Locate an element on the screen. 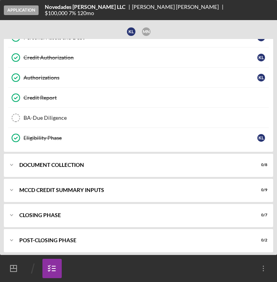 The width and height of the screenshot is (277, 282). div: MCCD Credit Summary Inputs is located at coordinates (134, 190).